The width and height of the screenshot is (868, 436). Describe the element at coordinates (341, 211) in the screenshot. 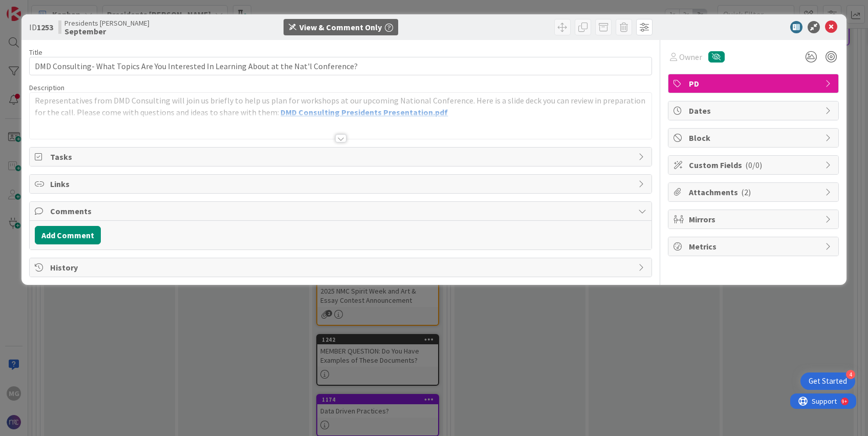

I see `span: Comments` at that location.